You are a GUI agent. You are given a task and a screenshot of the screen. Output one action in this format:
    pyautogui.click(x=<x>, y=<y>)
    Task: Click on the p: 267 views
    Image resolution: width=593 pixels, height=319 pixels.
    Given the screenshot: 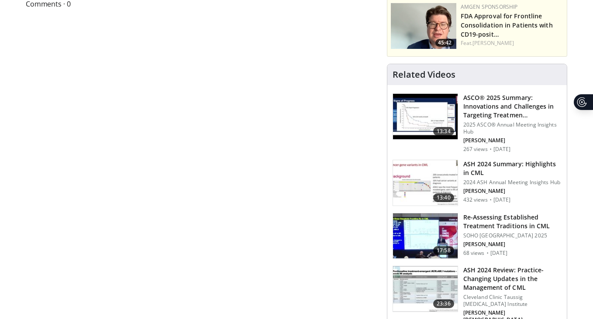 What is the action you would take?
    pyautogui.click(x=475, y=149)
    